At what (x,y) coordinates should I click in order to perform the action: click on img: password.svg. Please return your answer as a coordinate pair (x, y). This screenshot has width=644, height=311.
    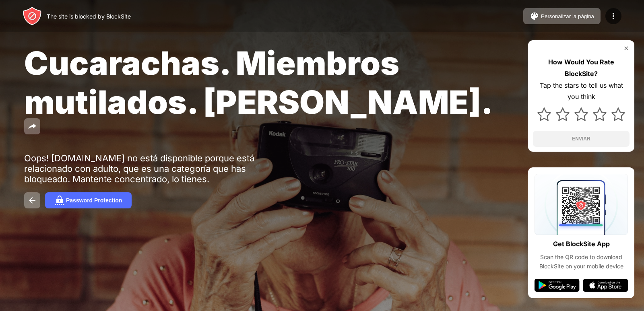
    Looking at the image, I should click on (60, 200).